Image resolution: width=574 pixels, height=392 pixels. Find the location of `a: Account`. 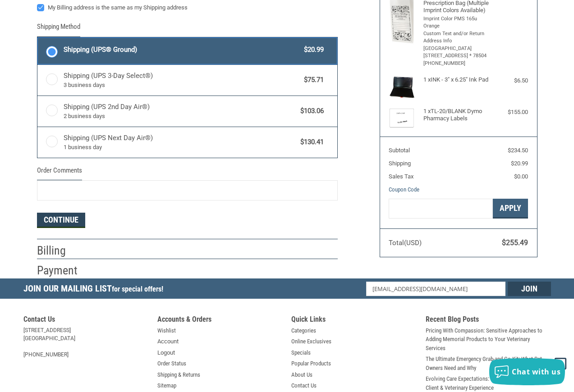

a: Account is located at coordinates (168, 341).